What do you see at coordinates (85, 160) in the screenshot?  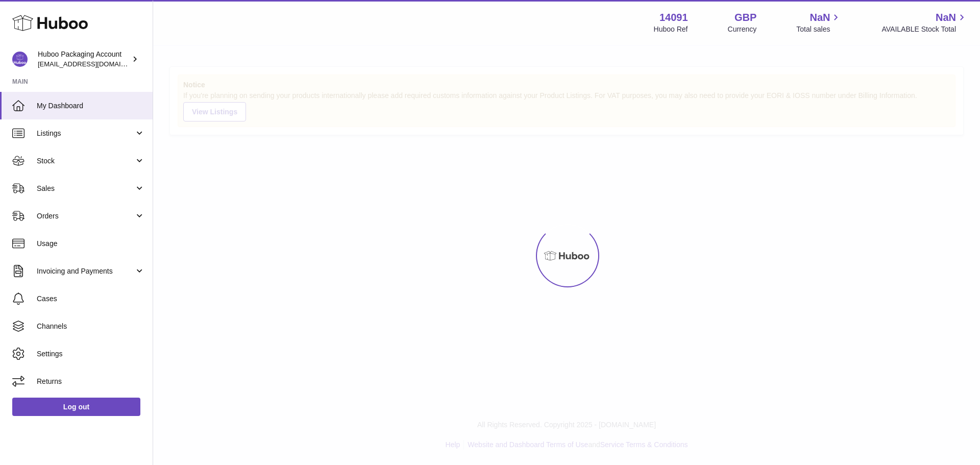 I see `span: Stock` at bounding box center [85, 160].